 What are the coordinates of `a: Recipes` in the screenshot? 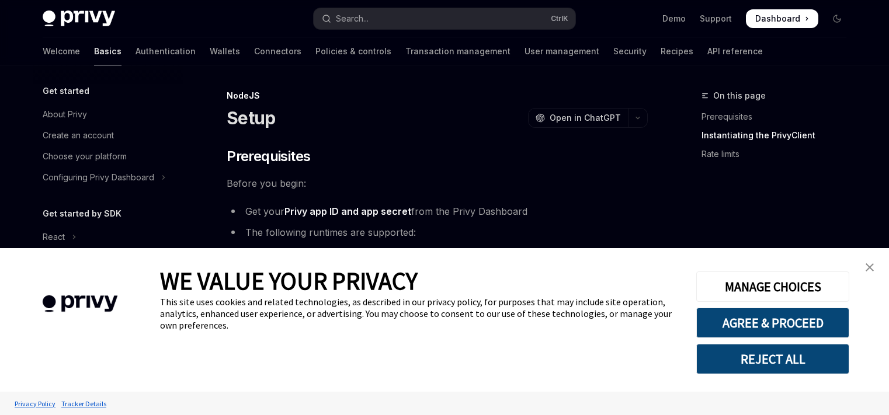 It's located at (677, 51).